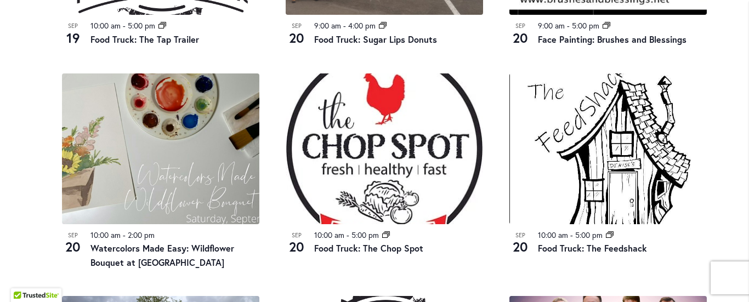 The width and height of the screenshot is (749, 302). I want to click on a: Food Truck: The Chop Spot, so click(369, 248).